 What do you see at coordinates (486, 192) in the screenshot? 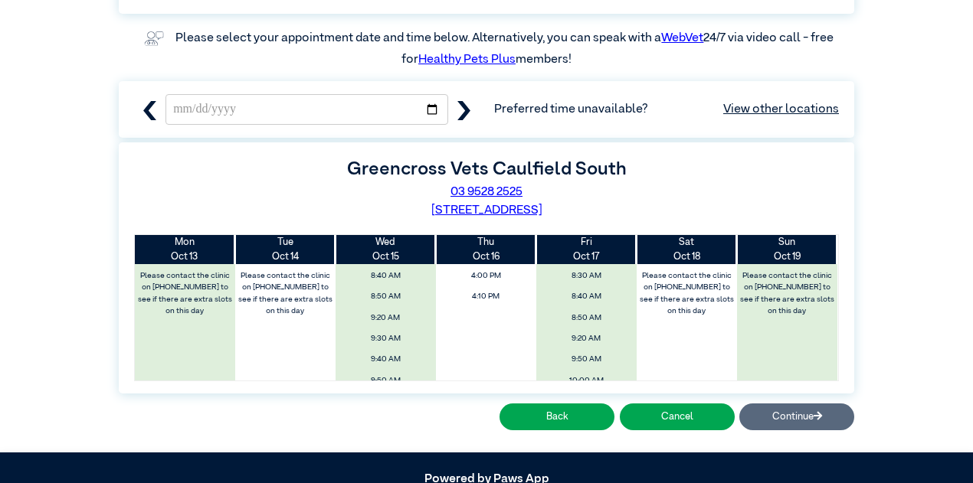
I see `span: 03 9528 2525` at bounding box center [486, 192].